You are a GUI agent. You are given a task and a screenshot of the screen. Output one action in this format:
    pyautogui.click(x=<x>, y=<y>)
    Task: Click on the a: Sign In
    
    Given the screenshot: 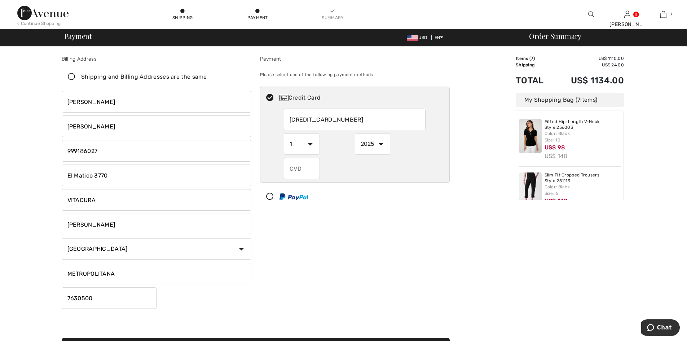 What is the action you would take?
    pyautogui.click(x=627, y=14)
    